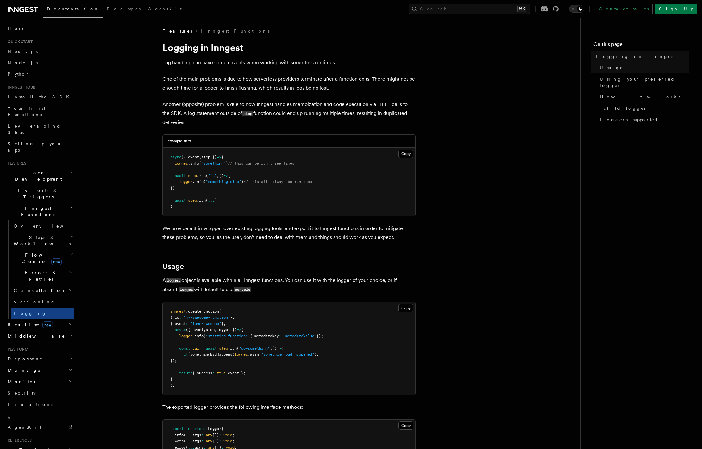 The width and height of the screenshot is (702, 449). What do you see at coordinates (165, 10) in the screenshot?
I see `a: AgentKit` at bounding box center [165, 10].